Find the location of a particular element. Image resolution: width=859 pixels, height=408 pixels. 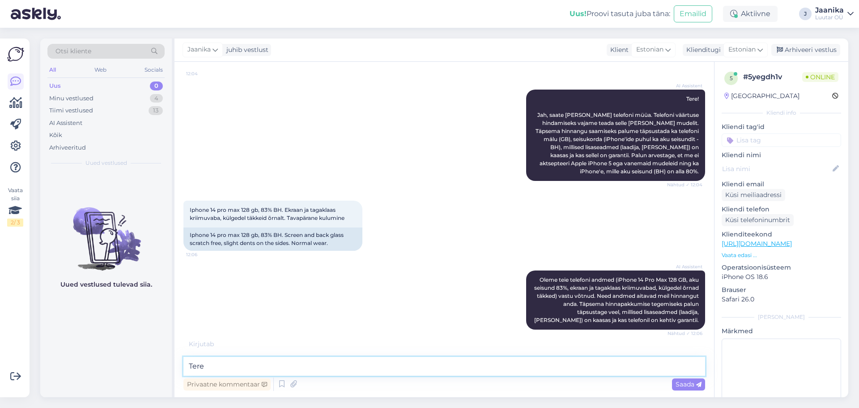

div: Kliendi info is located at coordinates (782, 113).